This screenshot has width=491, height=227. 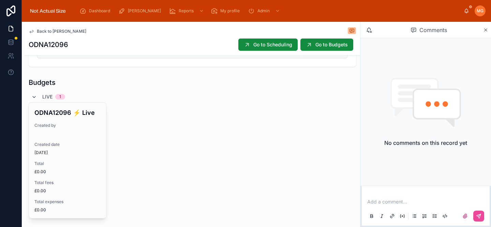 I want to click on a: Dashboard, so click(x=96, y=11).